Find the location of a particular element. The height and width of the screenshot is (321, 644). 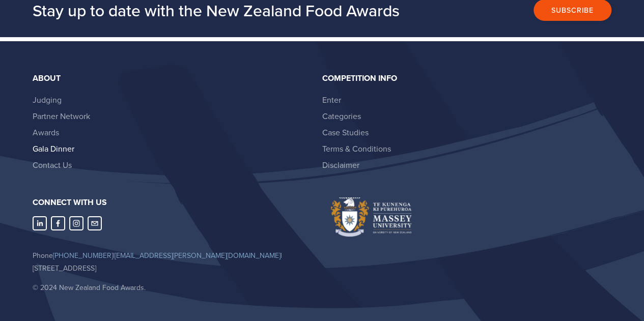

a: Awards is located at coordinates (46, 133).